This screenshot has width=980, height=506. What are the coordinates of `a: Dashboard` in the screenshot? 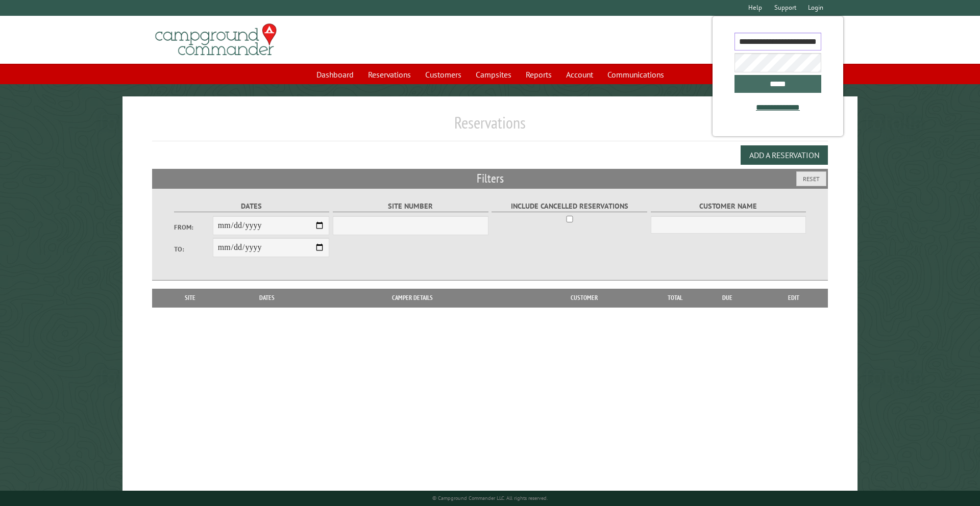 It's located at (335, 74).